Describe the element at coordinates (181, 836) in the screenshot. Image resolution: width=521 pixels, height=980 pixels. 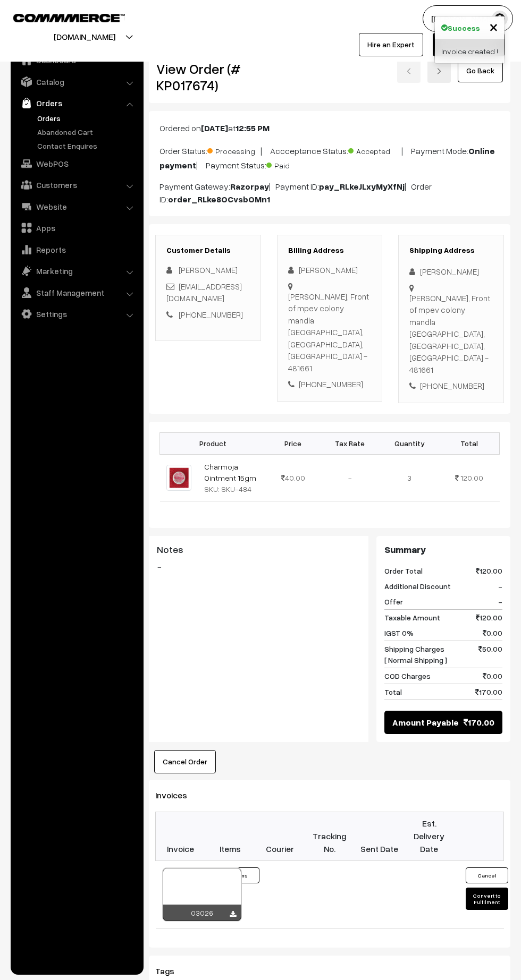
I see `th: Invoice` at that location.